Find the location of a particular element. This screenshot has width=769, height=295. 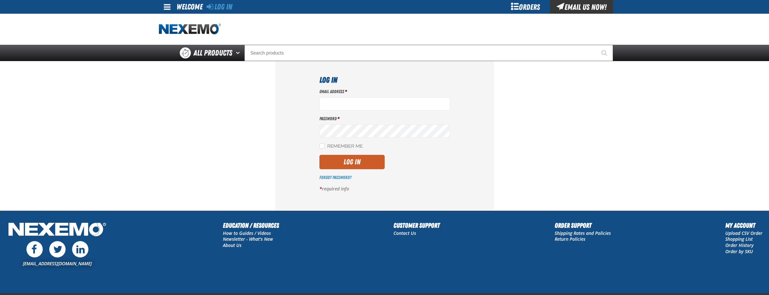

a: Newsletter - What's New is located at coordinates (248, 238).